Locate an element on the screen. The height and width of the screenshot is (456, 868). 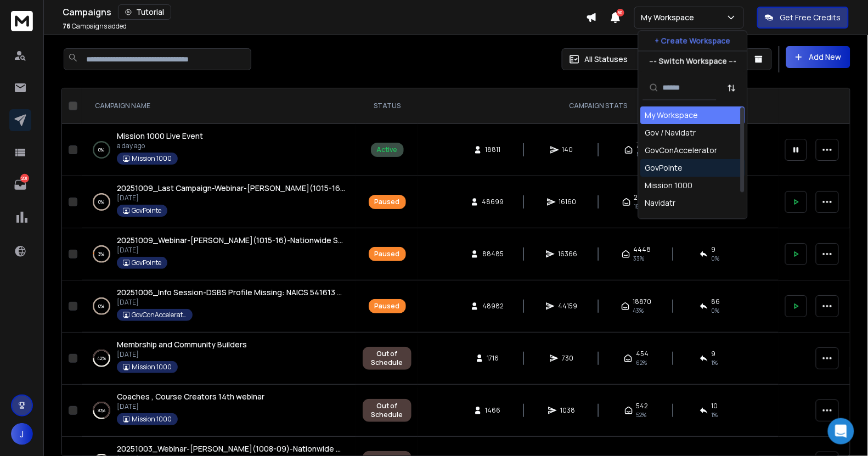
div: GovConAccelerator is located at coordinates (682, 150).